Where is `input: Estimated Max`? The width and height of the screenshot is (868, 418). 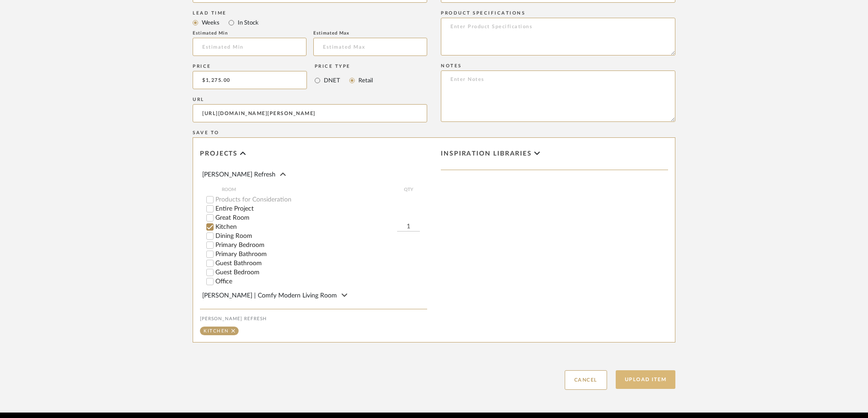 input: Estimated Max is located at coordinates (370, 47).